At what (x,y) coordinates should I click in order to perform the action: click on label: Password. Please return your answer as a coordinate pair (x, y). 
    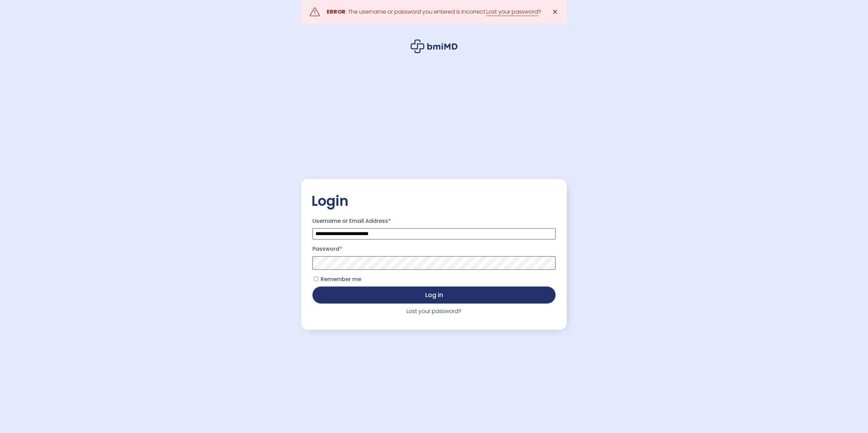
    Looking at the image, I should click on (434, 249).